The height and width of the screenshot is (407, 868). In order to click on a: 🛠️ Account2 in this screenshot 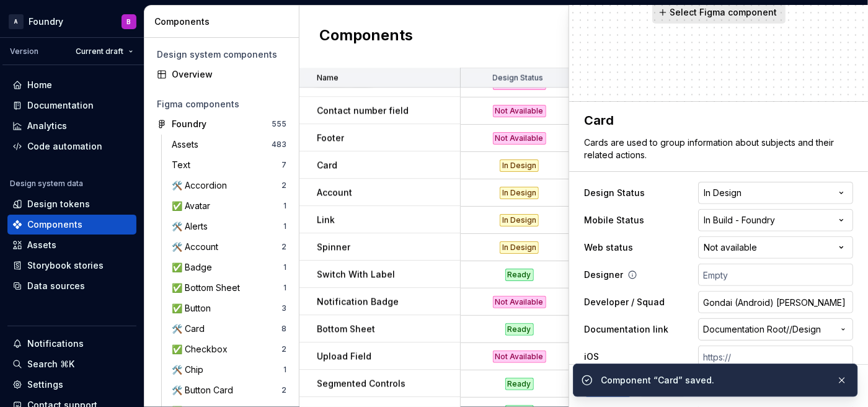, I will do `click(228, 247)`.